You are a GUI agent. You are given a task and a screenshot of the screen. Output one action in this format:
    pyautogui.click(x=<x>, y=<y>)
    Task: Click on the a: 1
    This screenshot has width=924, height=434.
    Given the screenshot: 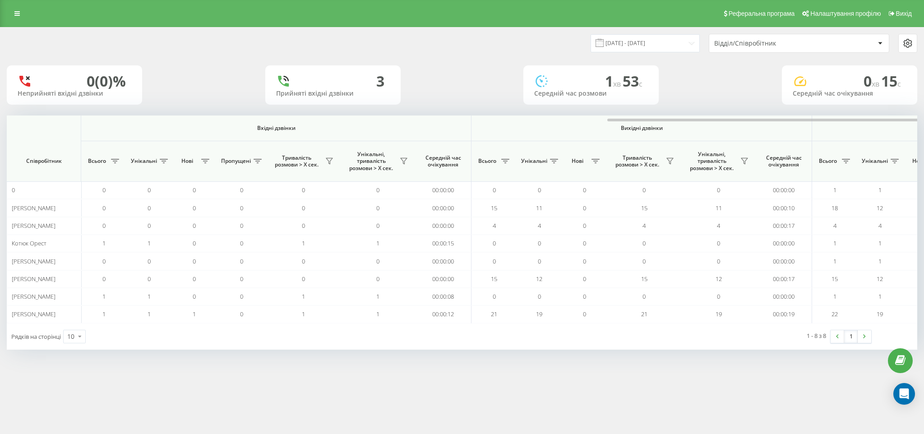 What is the action you would take?
    pyautogui.click(x=851, y=337)
    